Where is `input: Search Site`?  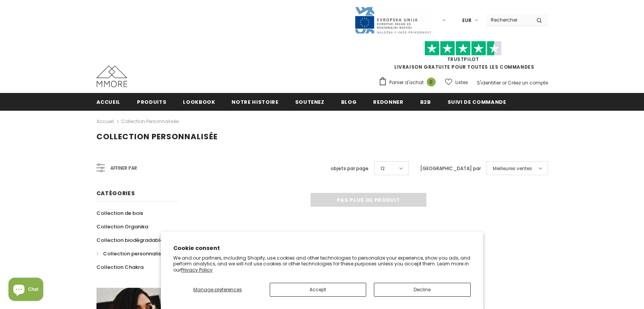 input: Search Site is located at coordinates (508, 20).